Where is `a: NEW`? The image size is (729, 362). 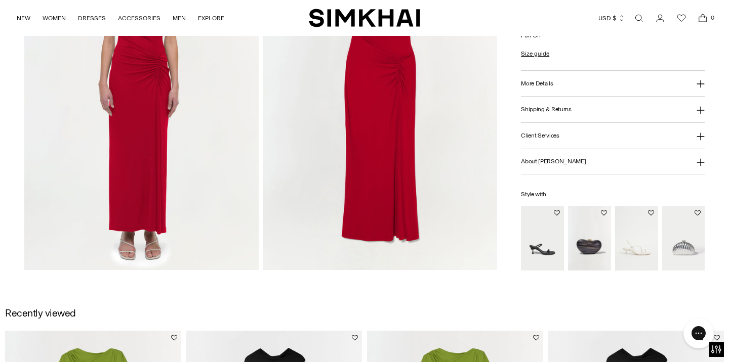
a: NEW is located at coordinates (23, 18).